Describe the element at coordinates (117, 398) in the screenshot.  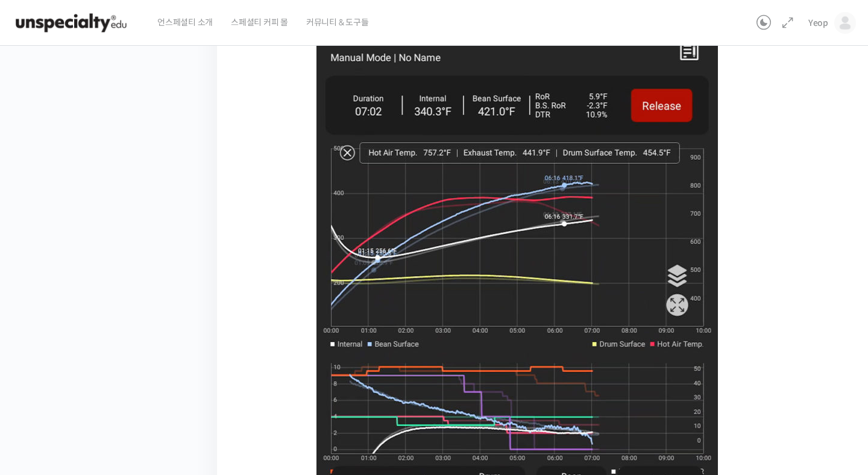
I see `span: 대화` at that location.